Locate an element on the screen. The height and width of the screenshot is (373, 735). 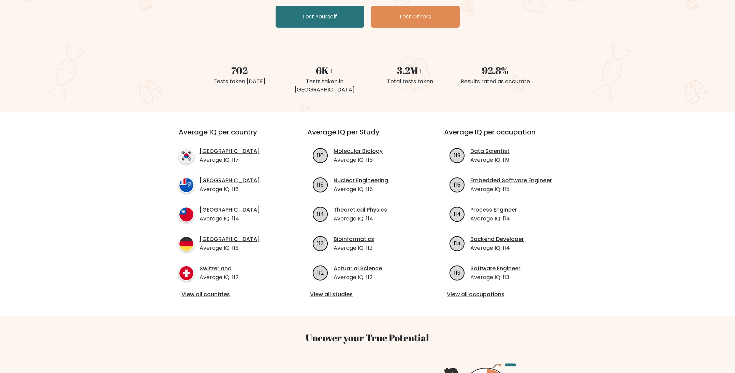
a: Actuarial Science is located at coordinates (358, 268).